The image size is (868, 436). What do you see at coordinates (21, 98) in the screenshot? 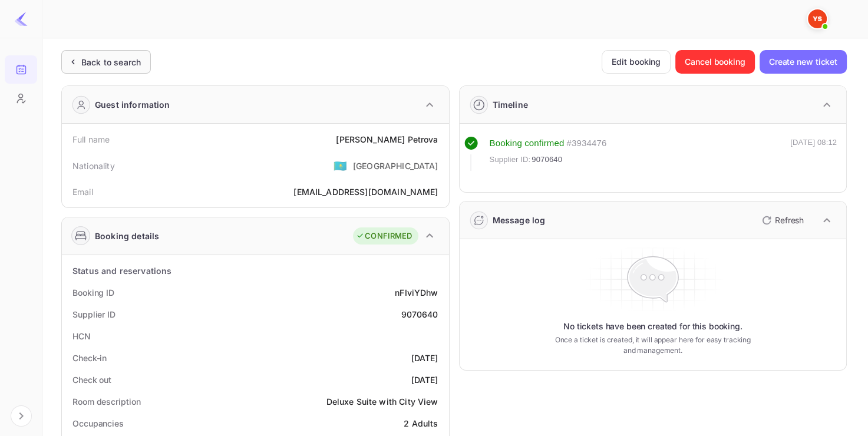
I see `a: Customers` at bounding box center [21, 98].